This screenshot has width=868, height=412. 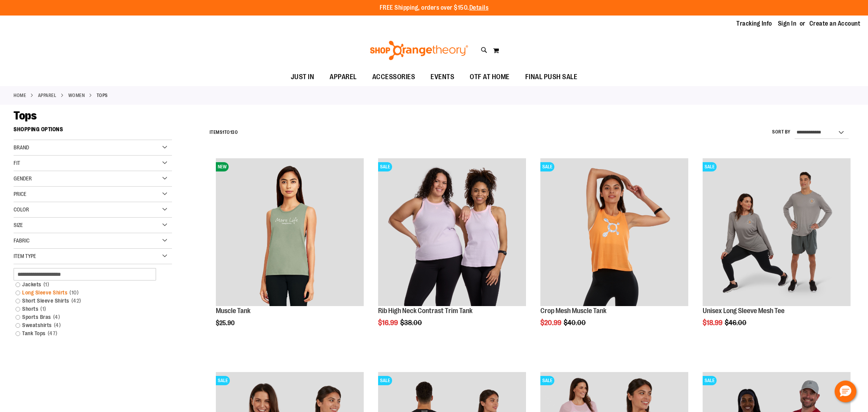 What do you see at coordinates (574, 311) in the screenshot?
I see `a: Crop Mesh Muscle Tank` at bounding box center [574, 311].